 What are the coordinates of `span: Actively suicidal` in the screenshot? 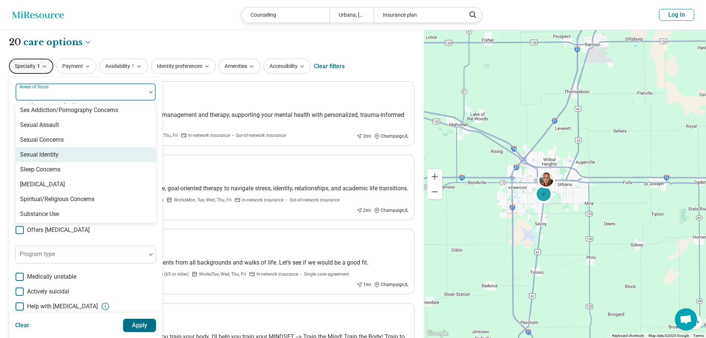 It's located at (48, 291).